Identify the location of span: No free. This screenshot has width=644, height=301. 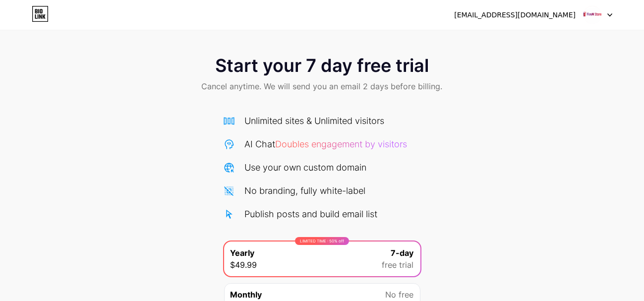
(400, 295).